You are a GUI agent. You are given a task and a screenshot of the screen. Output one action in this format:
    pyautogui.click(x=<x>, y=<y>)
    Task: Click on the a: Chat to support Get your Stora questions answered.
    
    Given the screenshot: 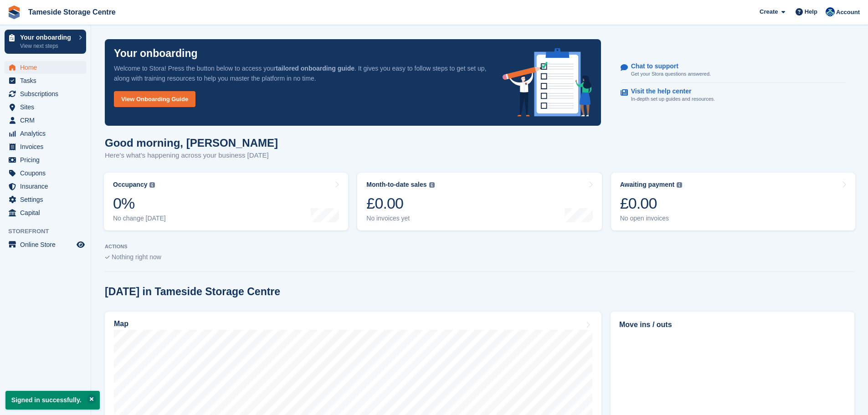 What is the action you would take?
    pyautogui.click(x=733, y=70)
    